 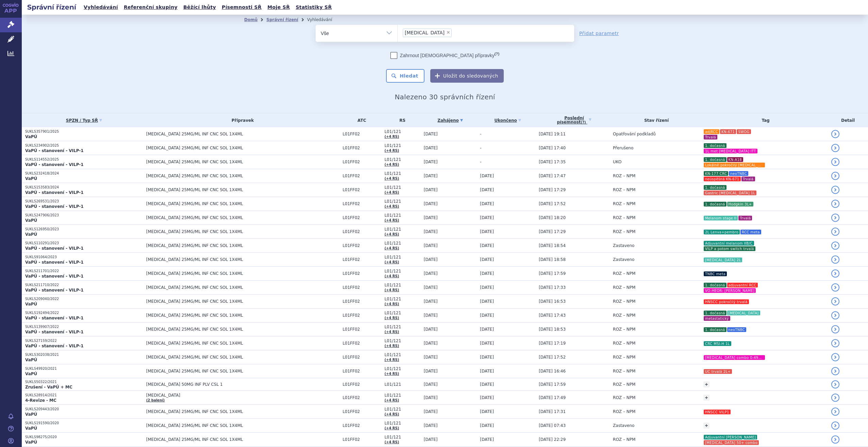 I want to click on span: Opatřování podkladů, so click(x=634, y=134).